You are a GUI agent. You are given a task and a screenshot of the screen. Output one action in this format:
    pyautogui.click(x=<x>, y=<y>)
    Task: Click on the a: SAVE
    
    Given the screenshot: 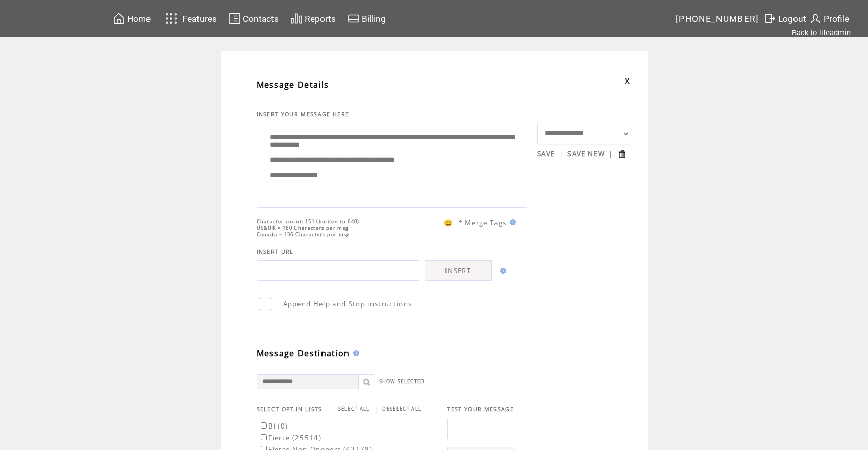 What is the action you would take?
    pyautogui.click(x=545, y=154)
    